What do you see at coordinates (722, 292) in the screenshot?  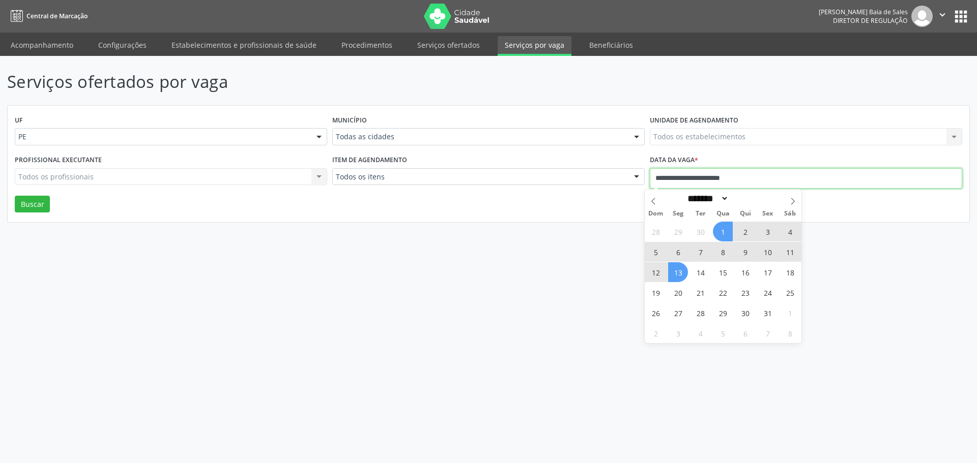 I see `span: Outubro 22, 2025` at bounding box center [722, 292].